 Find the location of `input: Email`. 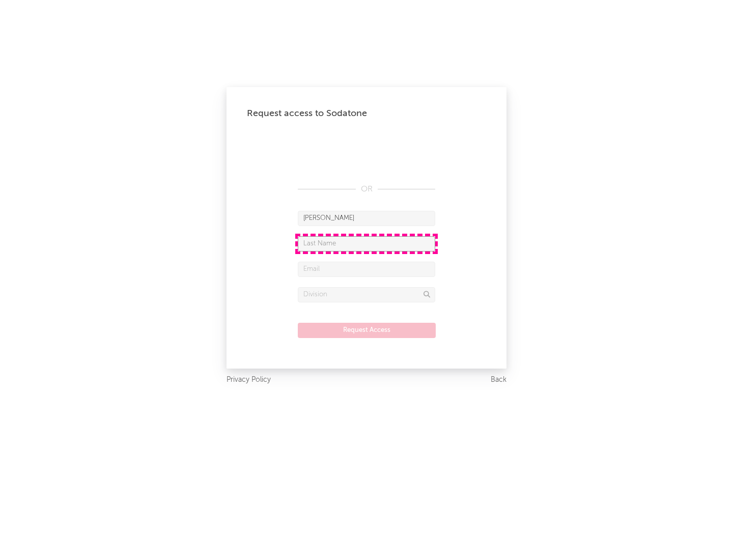

input: Email is located at coordinates (366, 270).